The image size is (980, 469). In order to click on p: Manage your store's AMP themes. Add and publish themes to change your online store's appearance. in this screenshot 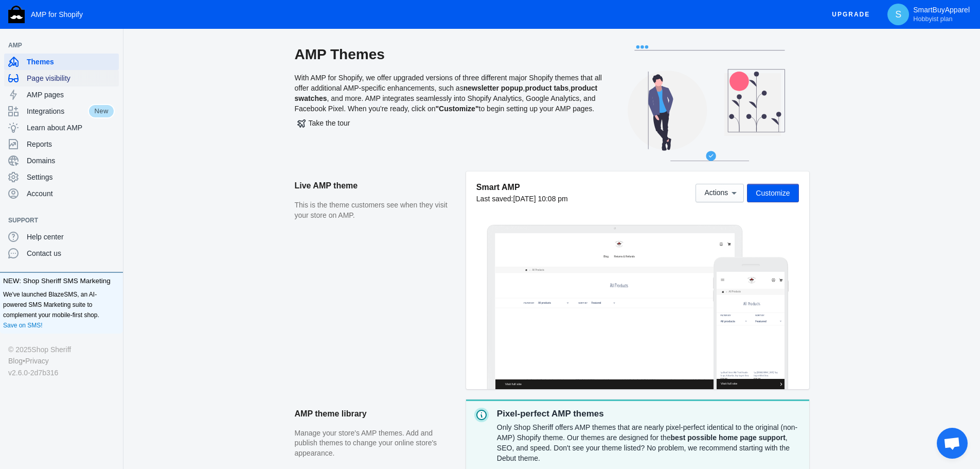, I will do `click(375, 443)`.